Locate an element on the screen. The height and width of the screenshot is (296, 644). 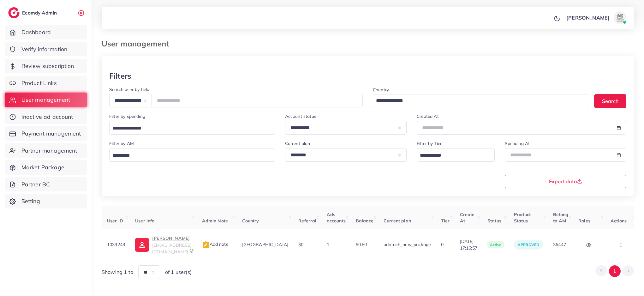
span: Dashboard is located at coordinates (36, 32).